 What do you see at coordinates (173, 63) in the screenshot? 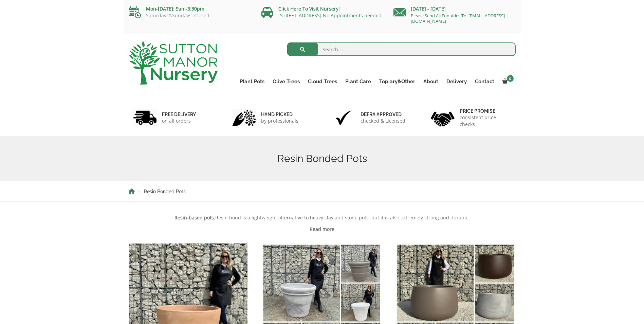
I see `img: logo` at bounding box center [173, 63].